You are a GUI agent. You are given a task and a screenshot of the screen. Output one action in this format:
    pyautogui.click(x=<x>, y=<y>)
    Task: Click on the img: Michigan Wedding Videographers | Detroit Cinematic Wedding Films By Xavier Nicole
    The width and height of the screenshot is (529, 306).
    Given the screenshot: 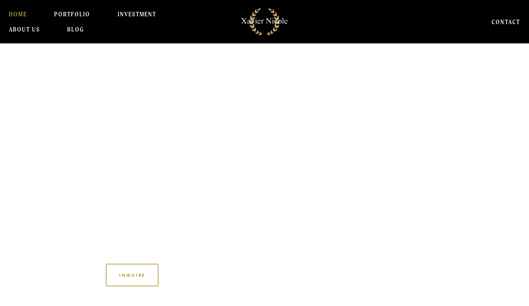 What is the action you would take?
    pyautogui.click(x=264, y=22)
    